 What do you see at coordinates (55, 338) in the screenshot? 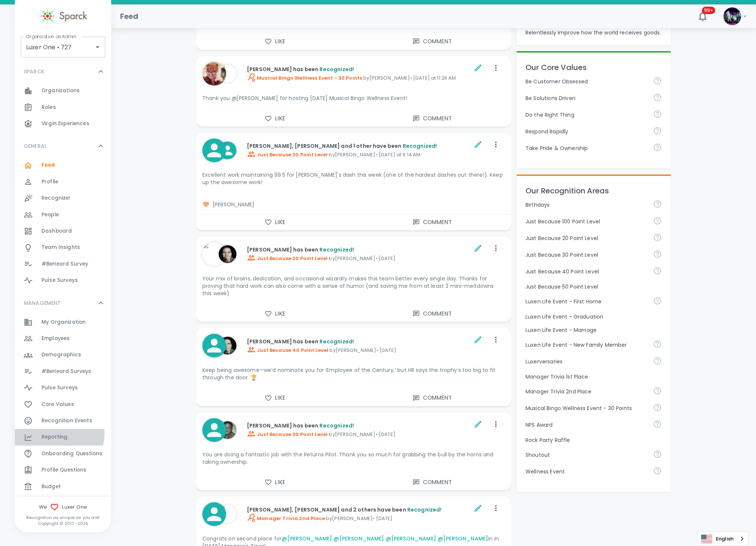
I see `span: Employees` at bounding box center [55, 338].